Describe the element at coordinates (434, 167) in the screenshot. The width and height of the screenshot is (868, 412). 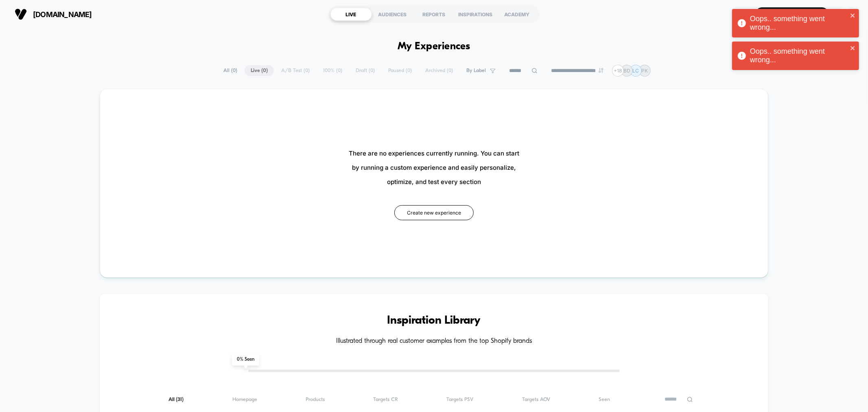
I see `span: There are no experiences currently running. You can start by running a custom experience and easi...` at that location.